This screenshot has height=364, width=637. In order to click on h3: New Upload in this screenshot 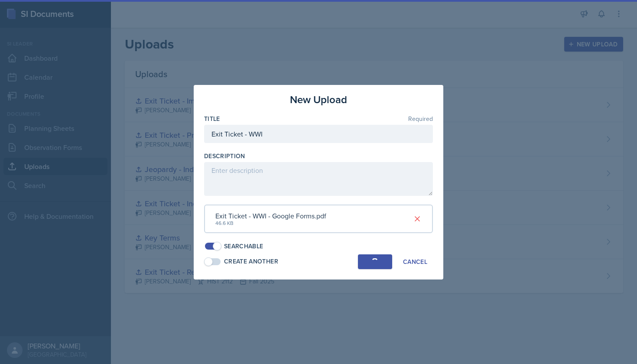, I will do `click(318, 100)`.